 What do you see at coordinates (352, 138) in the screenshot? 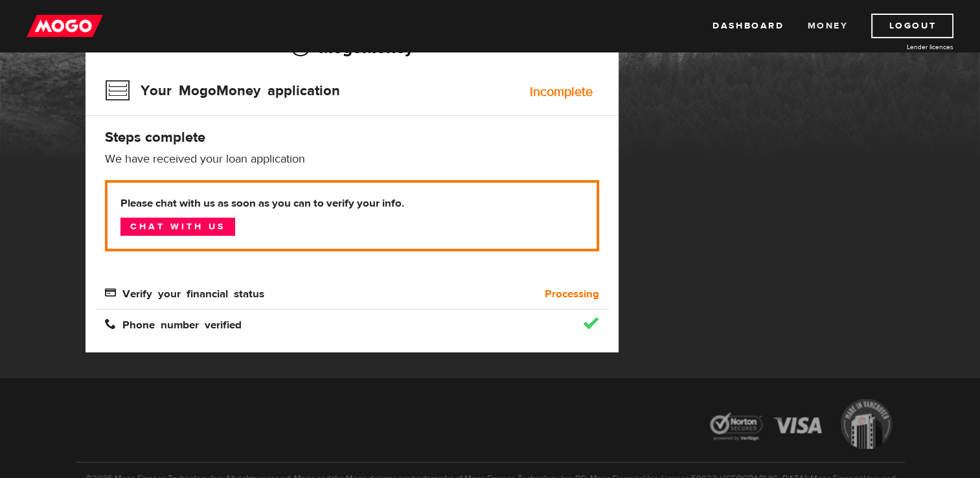
I see `h4: Steps complete` at bounding box center [352, 138].